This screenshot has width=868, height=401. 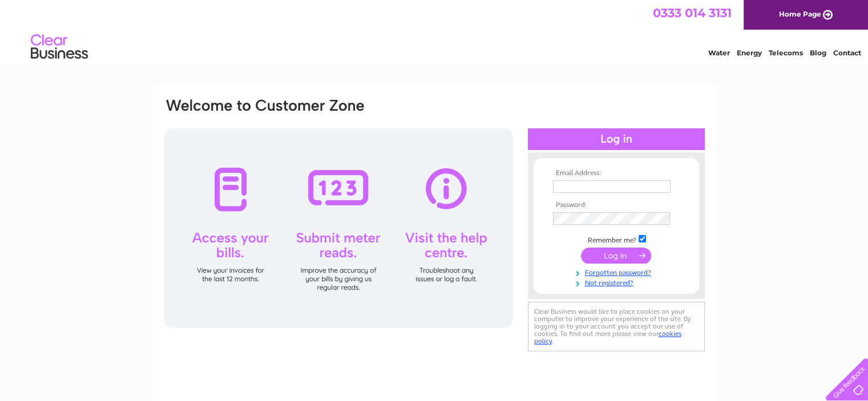 I want to click on a: Forgotten password?, so click(x=618, y=272).